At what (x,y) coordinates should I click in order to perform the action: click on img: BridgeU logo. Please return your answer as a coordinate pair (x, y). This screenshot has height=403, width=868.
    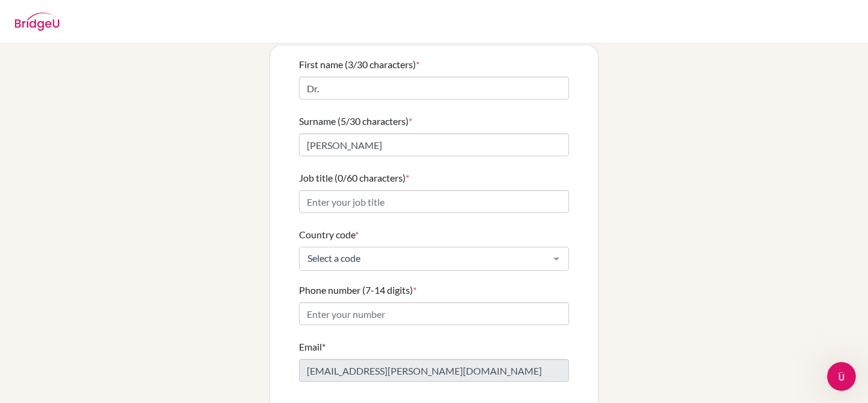
    Looking at the image, I should click on (37, 22).